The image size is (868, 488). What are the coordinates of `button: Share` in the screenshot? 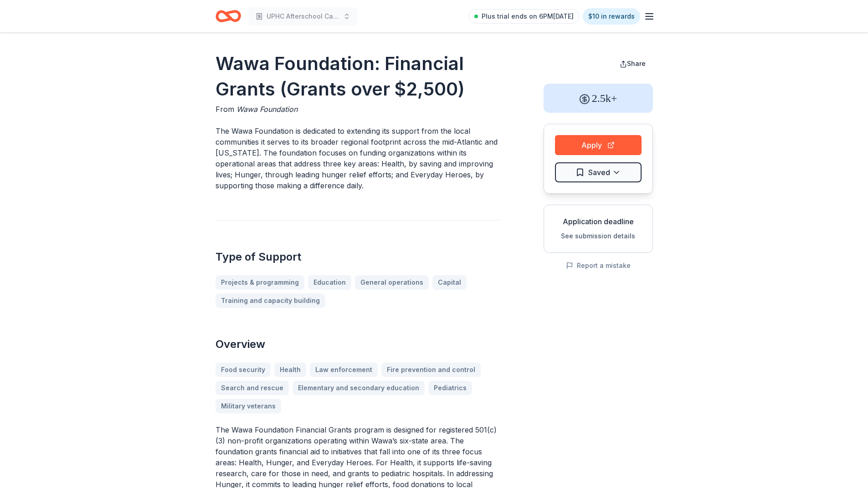 It's located at (632, 64).